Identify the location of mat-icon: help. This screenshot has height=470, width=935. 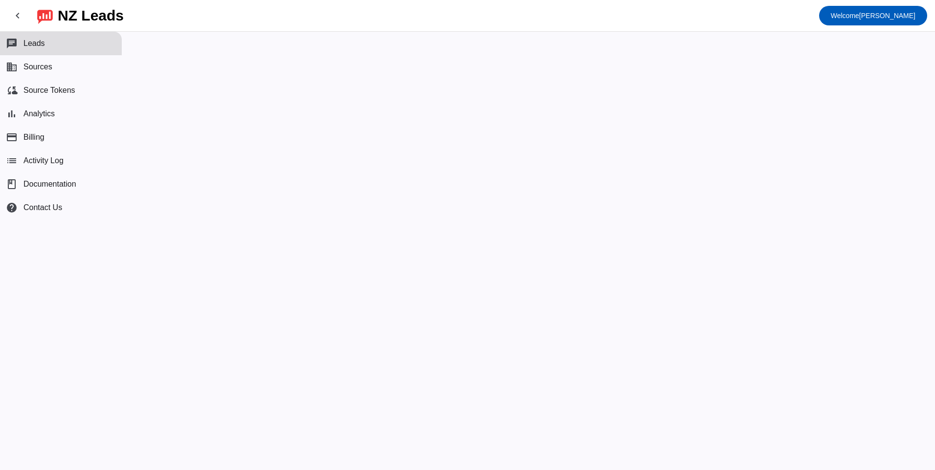
(12, 208).